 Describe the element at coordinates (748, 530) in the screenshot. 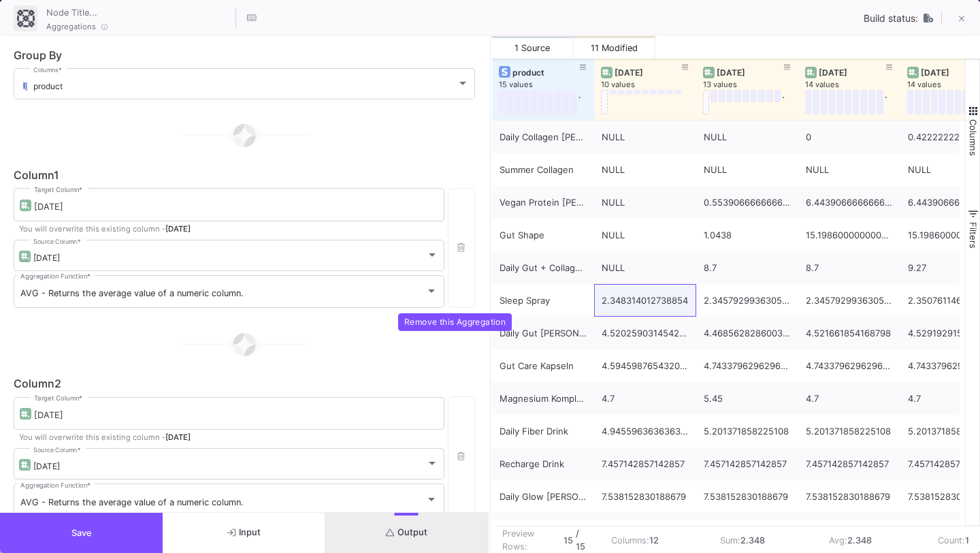

I see `div: 2.9349489795918364` at that location.